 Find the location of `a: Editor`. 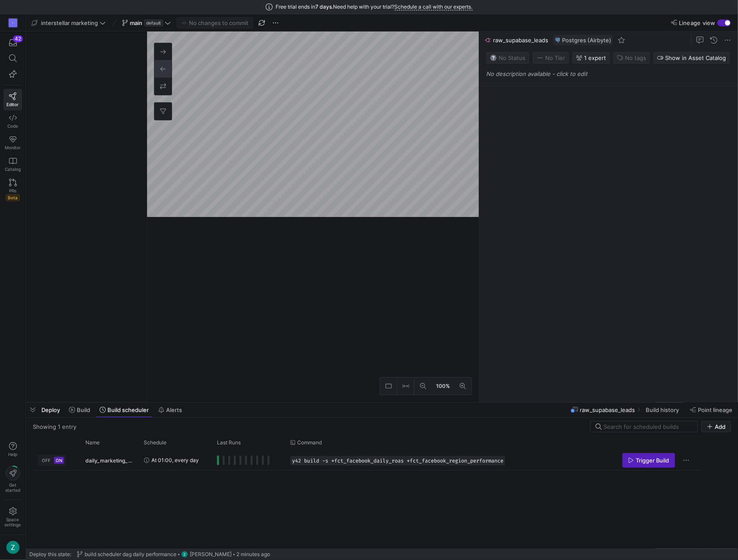

a: Editor is located at coordinates (13, 100).